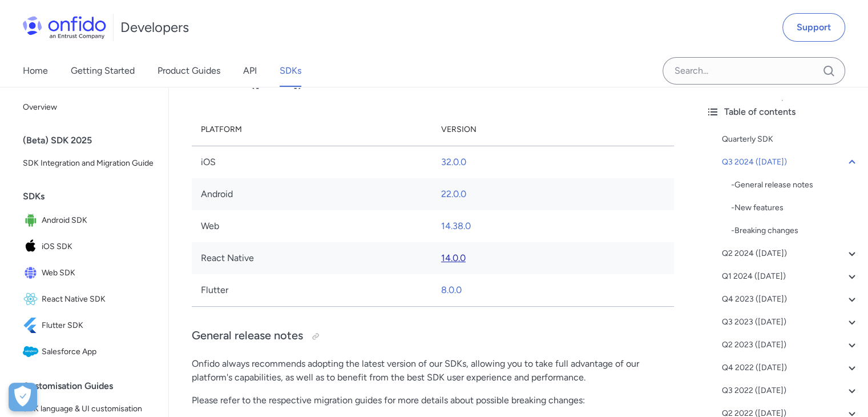 This screenshot has width=868, height=417. I want to click on div: Table of contents, so click(782, 112).